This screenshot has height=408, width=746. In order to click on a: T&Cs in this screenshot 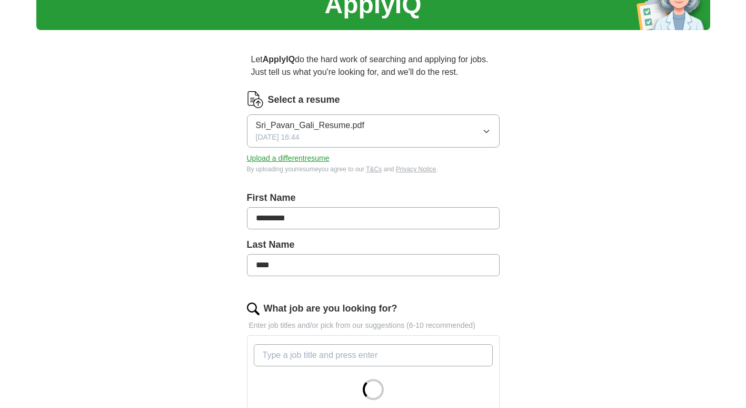, I will do `click(374, 169)`.